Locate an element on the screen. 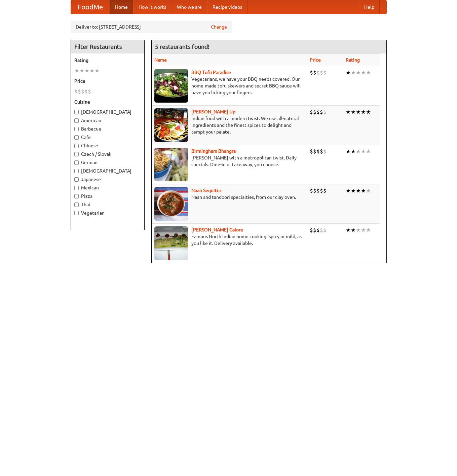 This screenshot has height=476, width=457. ng-pluralize: 5 restaurants found! is located at coordinates (182, 46).